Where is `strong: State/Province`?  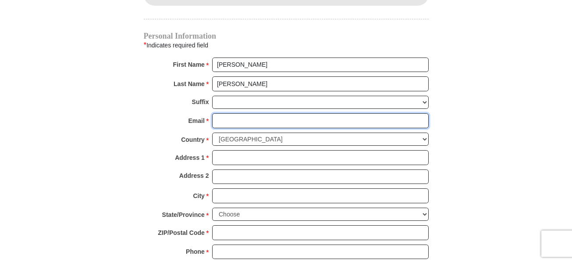
strong: State/Province is located at coordinates (183, 214).